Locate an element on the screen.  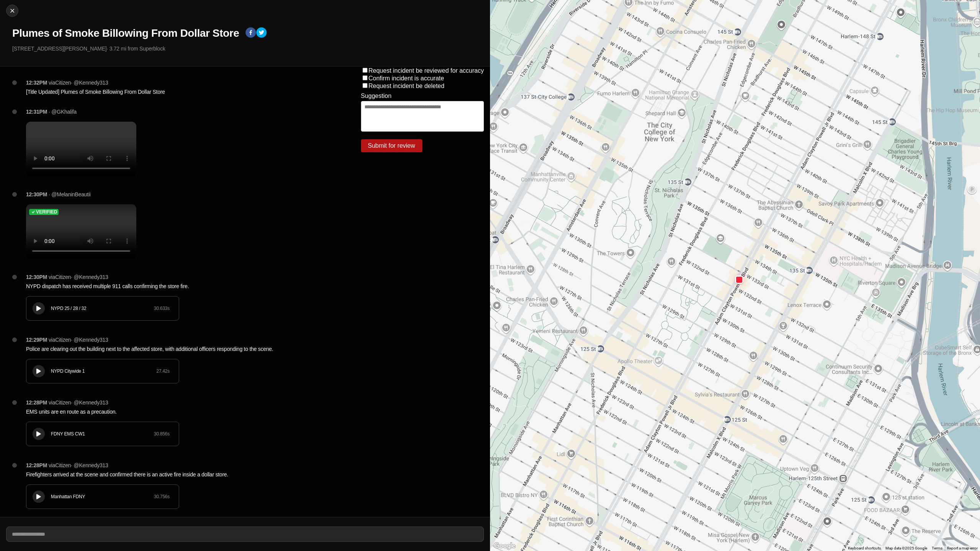
label: Confirm incident is accurate is located at coordinates (406, 78).